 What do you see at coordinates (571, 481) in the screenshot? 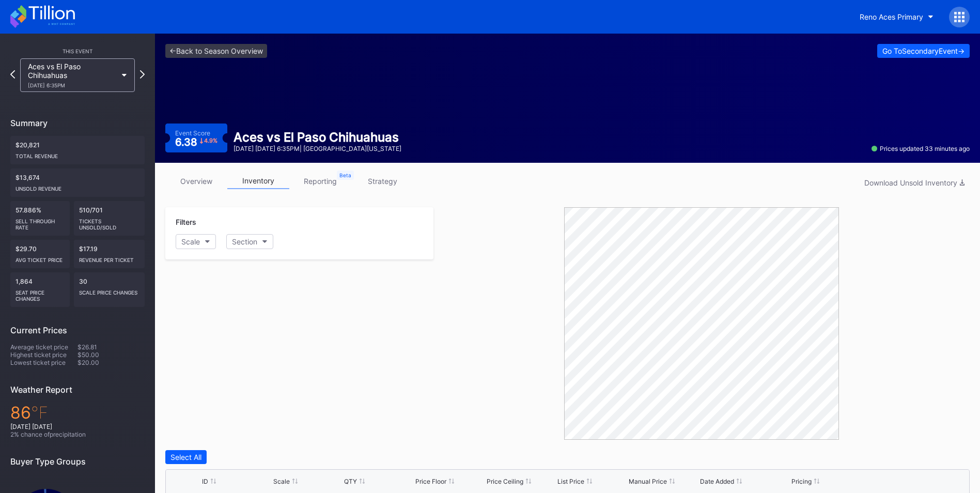
I see `div: List Price` at bounding box center [571, 481].